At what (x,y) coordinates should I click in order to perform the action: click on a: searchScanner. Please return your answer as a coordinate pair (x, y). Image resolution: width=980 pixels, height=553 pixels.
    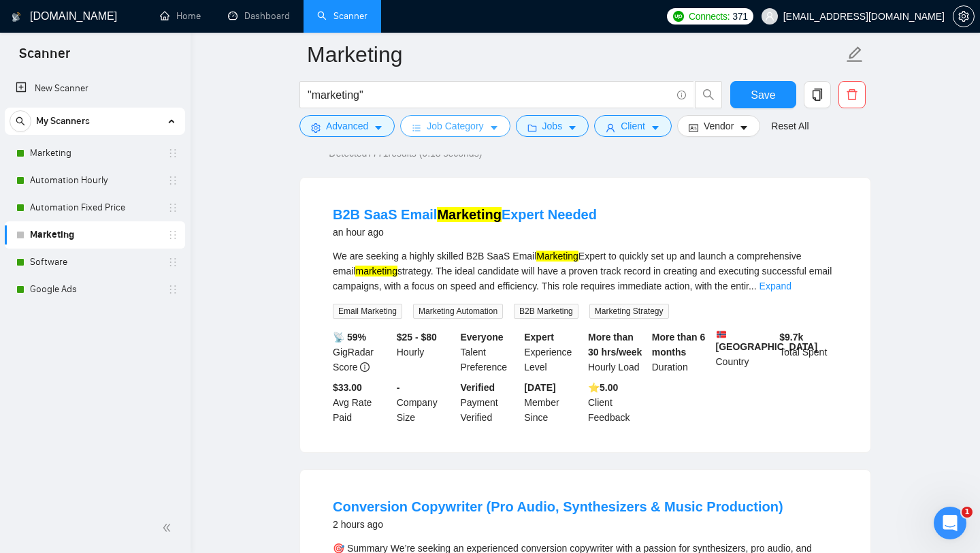
    Looking at the image, I should click on (342, 16).